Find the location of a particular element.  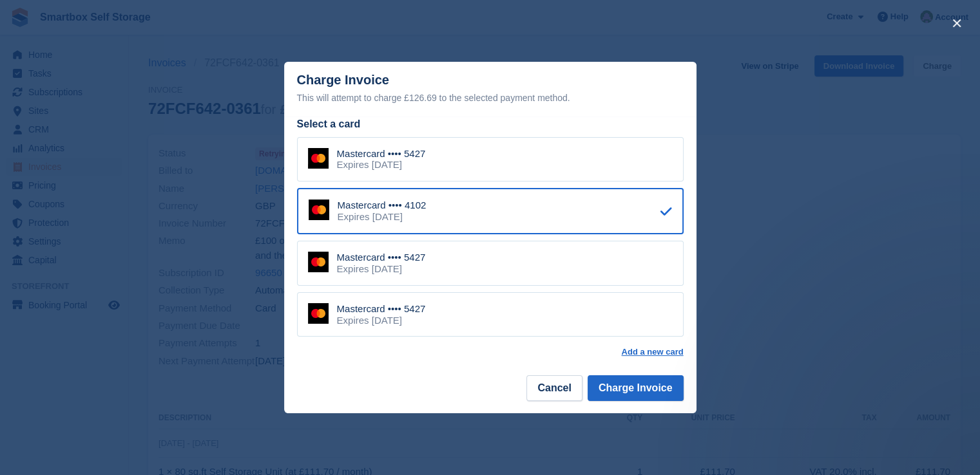

div: Charge Invoice is located at coordinates (490, 89).